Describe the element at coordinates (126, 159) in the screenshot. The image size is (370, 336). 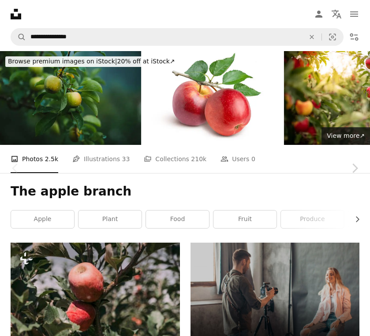
I see `span: 33` at that location.